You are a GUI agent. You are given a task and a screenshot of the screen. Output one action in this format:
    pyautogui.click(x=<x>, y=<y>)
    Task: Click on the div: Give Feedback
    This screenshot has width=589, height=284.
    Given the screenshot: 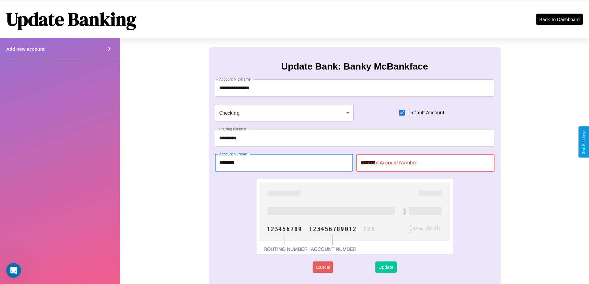 What is the action you would take?
    pyautogui.click(x=584, y=142)
    